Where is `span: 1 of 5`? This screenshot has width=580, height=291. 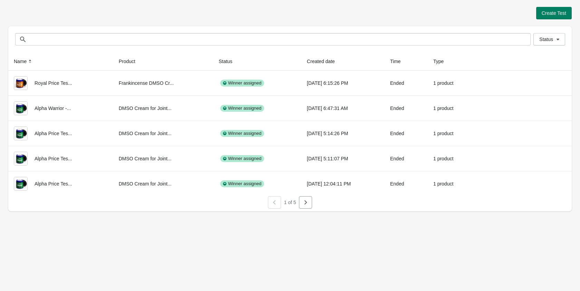 span: 1 of 5 is located at coordinates (290, 203).